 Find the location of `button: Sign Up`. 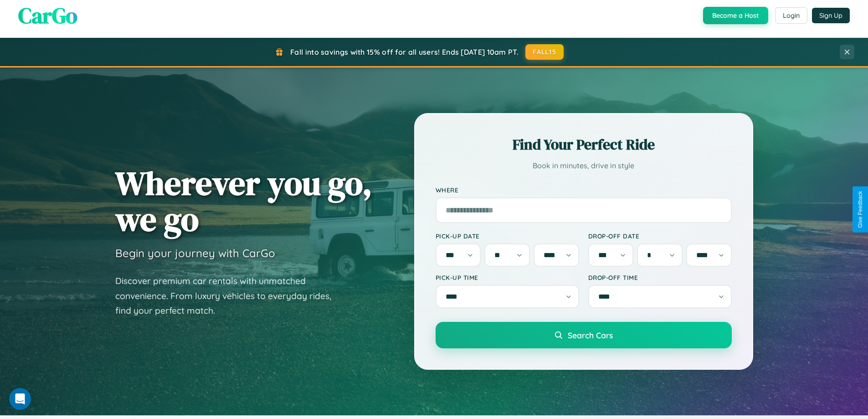

button: Sign Up is located at coordinates (831, 15).